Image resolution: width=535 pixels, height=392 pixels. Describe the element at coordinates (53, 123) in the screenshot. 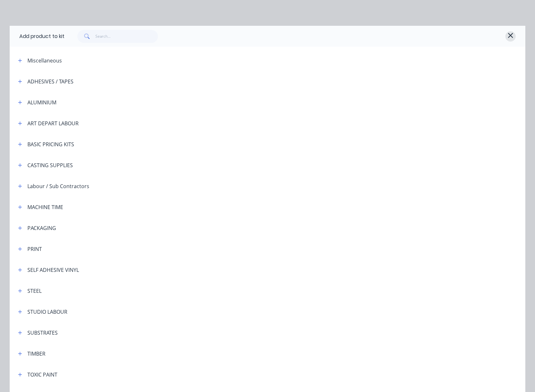

I see `div: ART DEPART LABOUR` at that location.